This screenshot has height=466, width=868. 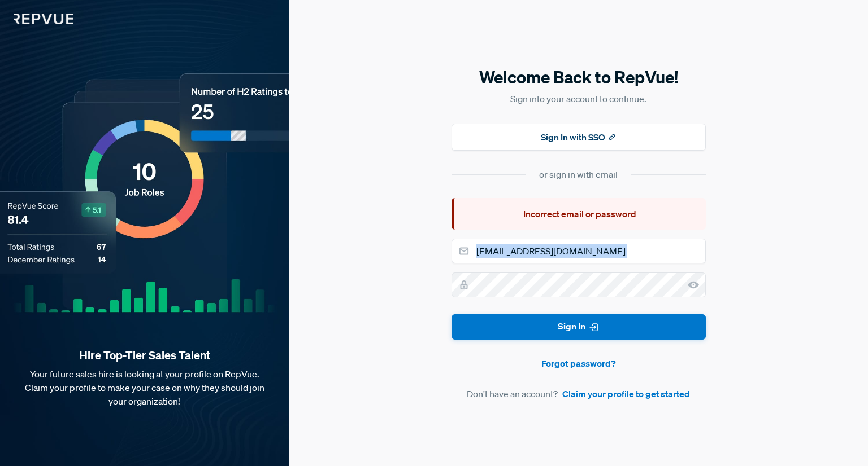 I want to click on a: Forgot password?, so click(x=578, y=364).